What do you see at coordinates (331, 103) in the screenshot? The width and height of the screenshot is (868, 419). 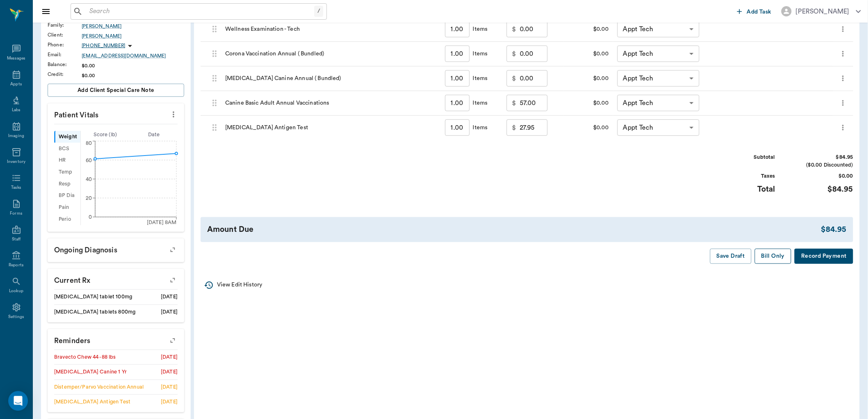 I see `div: Canine Basic Adult Annual Vaccinations` at bounding box center [331, 103].